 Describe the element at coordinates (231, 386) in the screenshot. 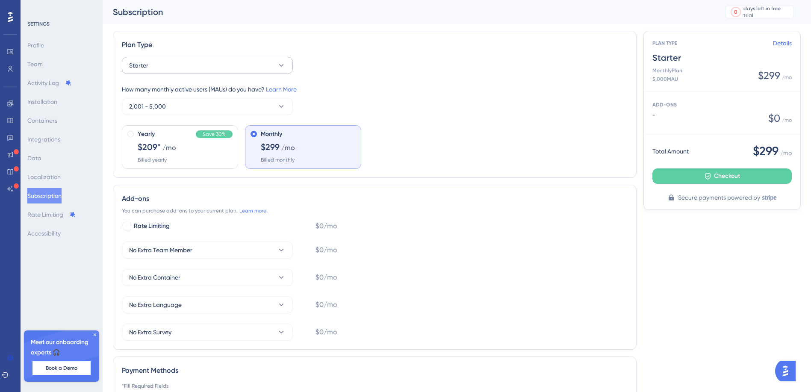

I see `div: *Fill Required Fields` at that location.